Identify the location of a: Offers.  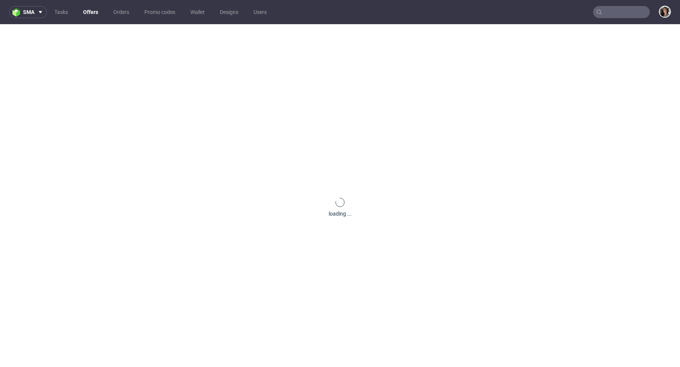
(91, 12).